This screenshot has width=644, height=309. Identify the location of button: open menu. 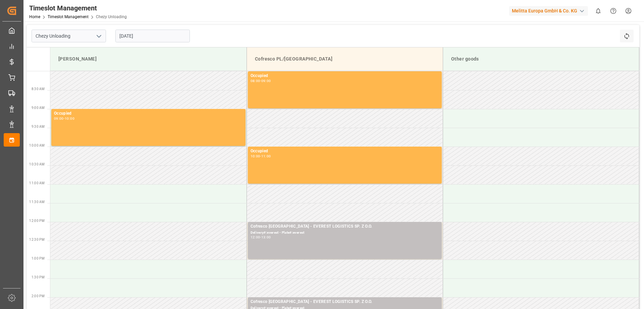
(99, 36).